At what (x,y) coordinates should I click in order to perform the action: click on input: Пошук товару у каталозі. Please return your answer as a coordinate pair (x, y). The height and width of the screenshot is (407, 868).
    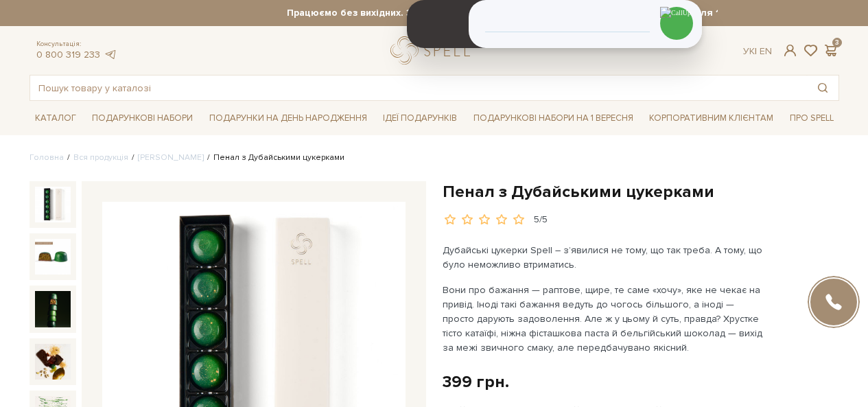
    Looking at the image, I should click on (419, 88).